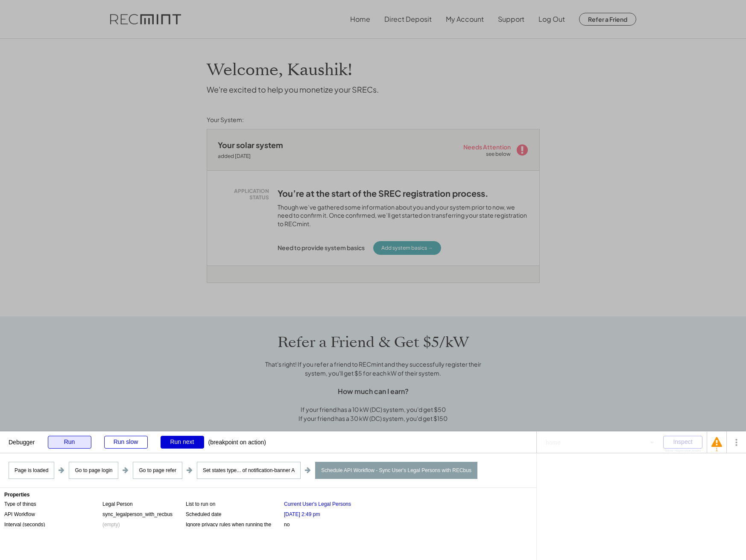  Describe the element at coordinates (248, 470) in the screenshot. I see `div: Set states type... of notification-banner A` at that location.